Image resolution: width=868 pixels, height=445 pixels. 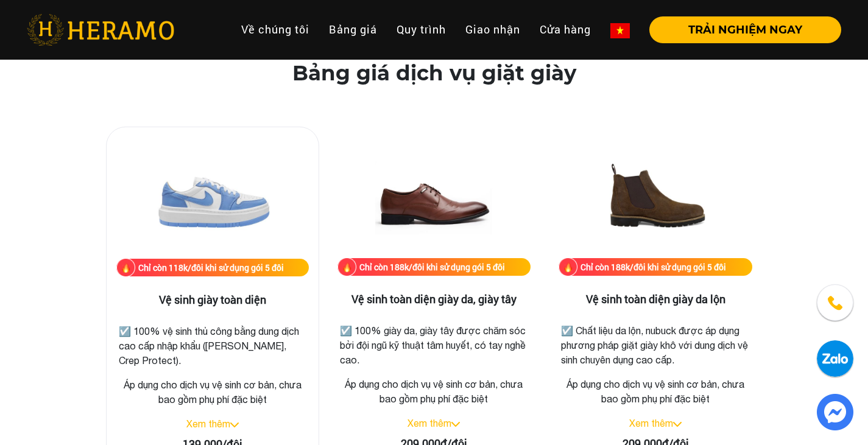 What do you see at coordinates (655, 197) in the screenshot?
I see `img: Vệ sinh toàn diện giày da lộn` at bounding box center [655, 197].